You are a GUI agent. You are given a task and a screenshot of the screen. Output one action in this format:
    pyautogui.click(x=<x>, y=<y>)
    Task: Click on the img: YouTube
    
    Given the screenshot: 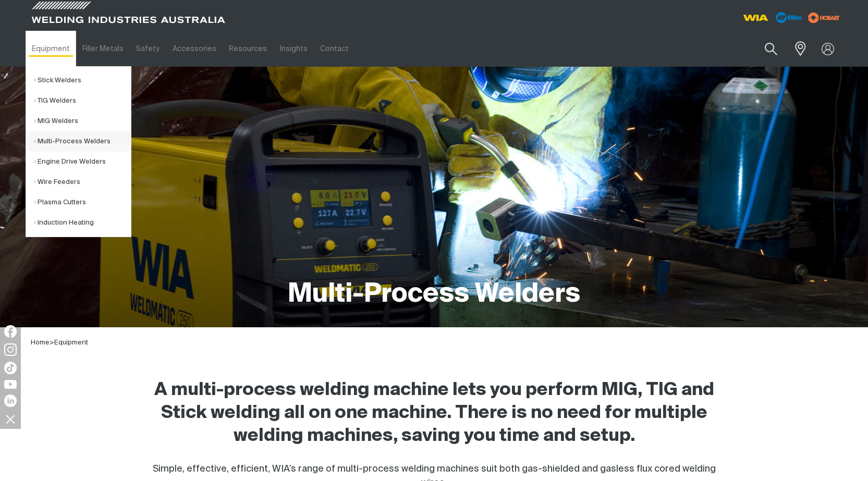 What is the action you would take?
    pyautogui.click(x=11, y=385)
    